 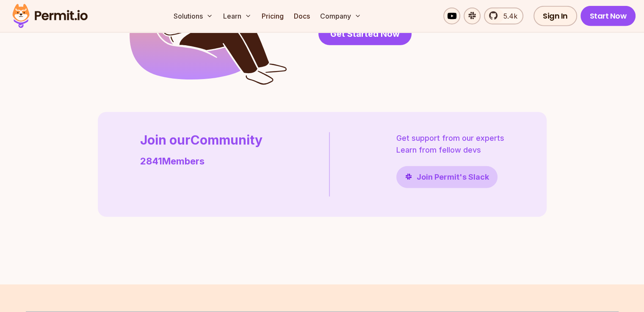 What do you see at coordinates (508, 16) in the screenshot?
I see `span: 5.4k` at bounding box center [508, 16].